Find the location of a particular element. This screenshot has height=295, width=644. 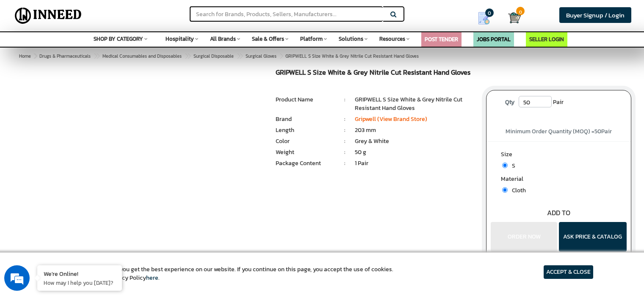

label: Qty is located at coordinates (510, 102).